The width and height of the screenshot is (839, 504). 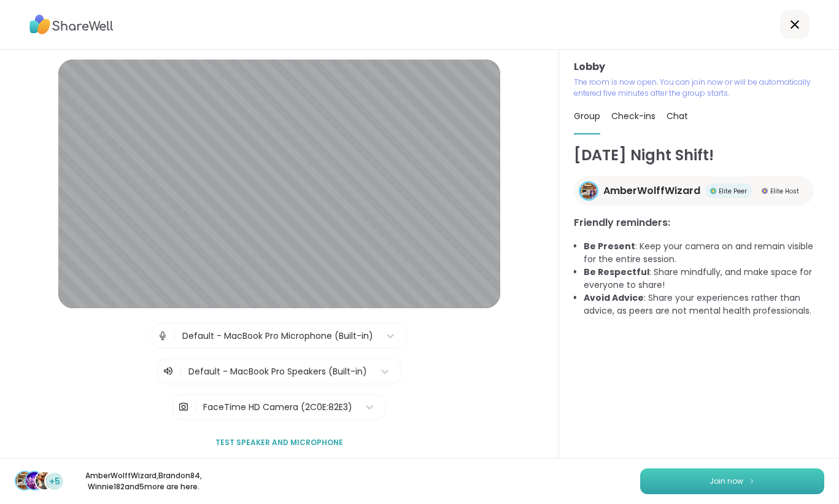 I want to click on a: AmberWolffWizardAmberWolffWizardElite PeerElite PeerElite HostElite Host, so click(x=694, y=191).